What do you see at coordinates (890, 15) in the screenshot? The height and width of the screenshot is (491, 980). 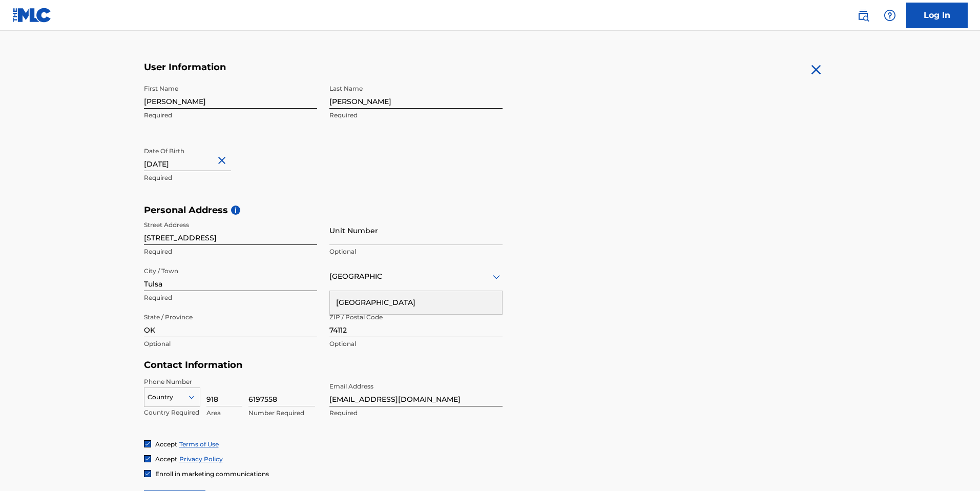 I see `img: help` at bounding box center [890, 15].